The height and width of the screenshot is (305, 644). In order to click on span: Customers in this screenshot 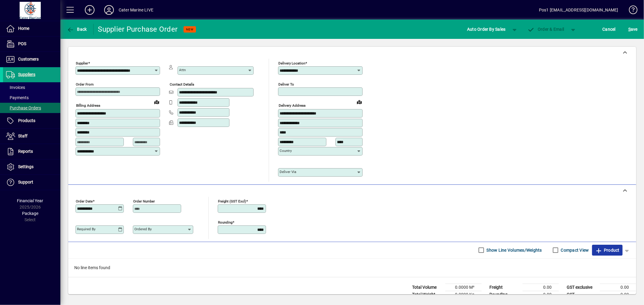, I will do `click(29, 59)`.